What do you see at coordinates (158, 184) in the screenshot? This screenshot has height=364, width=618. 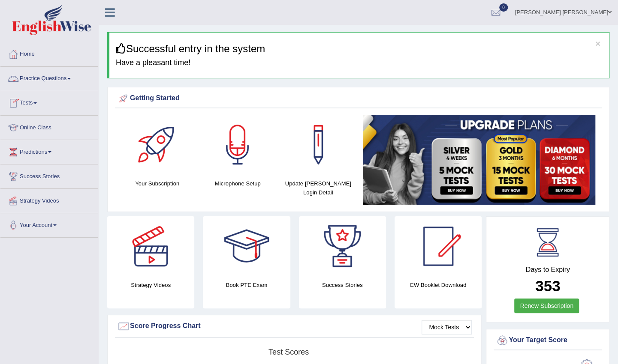 I see `h4: Your Subscription` at bounding box center [158, 184].